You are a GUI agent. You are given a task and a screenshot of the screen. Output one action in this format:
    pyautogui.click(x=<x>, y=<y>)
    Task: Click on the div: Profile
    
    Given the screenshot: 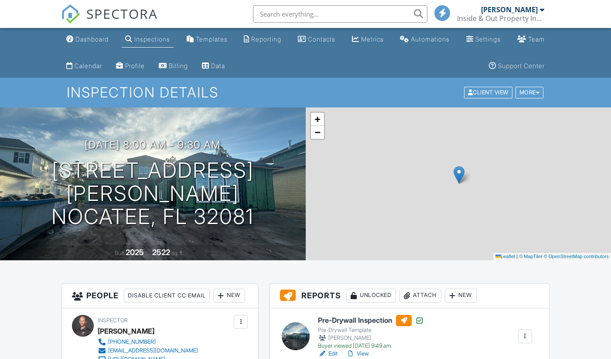 What is the action you would take?
    pyautogui.click(x=135, y=65)
    